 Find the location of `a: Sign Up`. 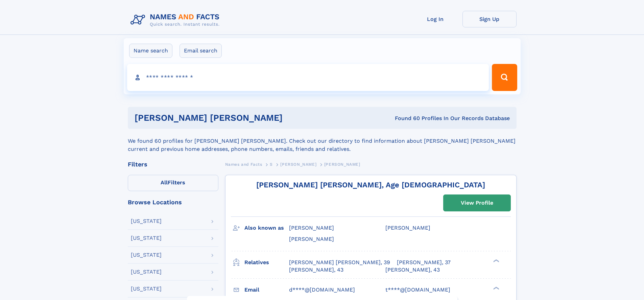

a: Sign Up is located at coordinates (489, 19).